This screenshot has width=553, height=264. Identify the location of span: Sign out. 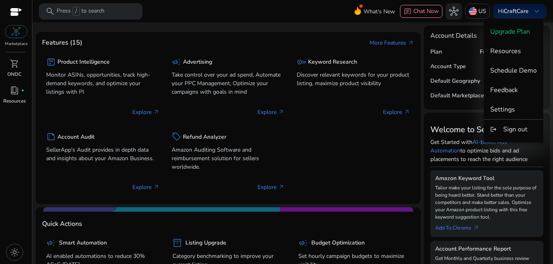
(515, 129).